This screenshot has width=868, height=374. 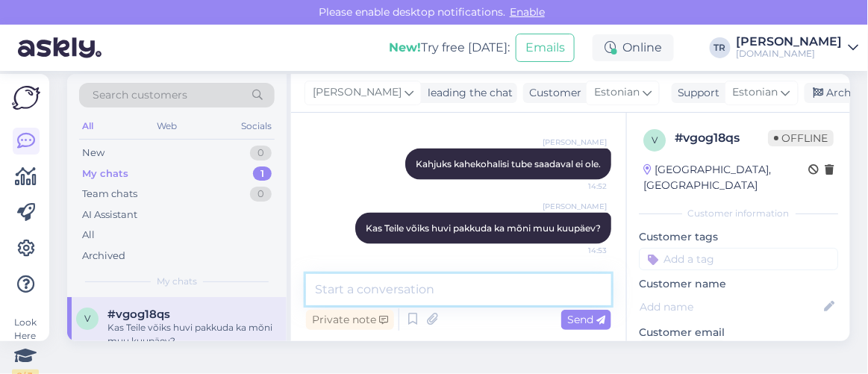 I want to click on div: # vgog18qs, so click(x=721, y=138).